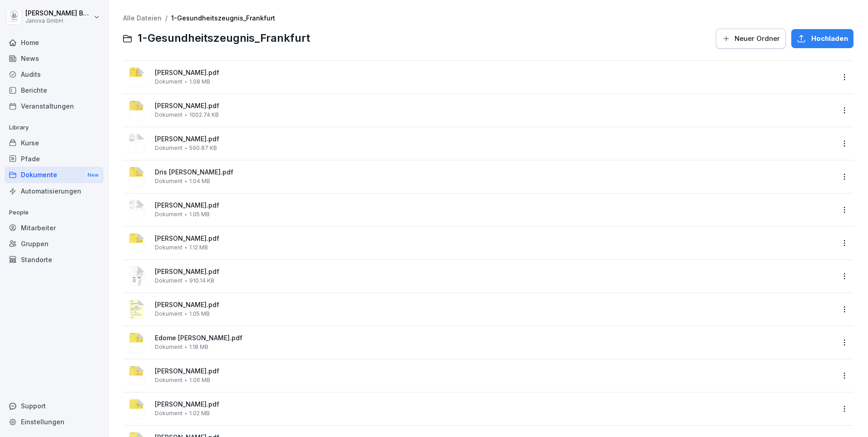 This screenshot has width=868, height=437. I want to click on div: Mitarbeiter, so click(54, 227).